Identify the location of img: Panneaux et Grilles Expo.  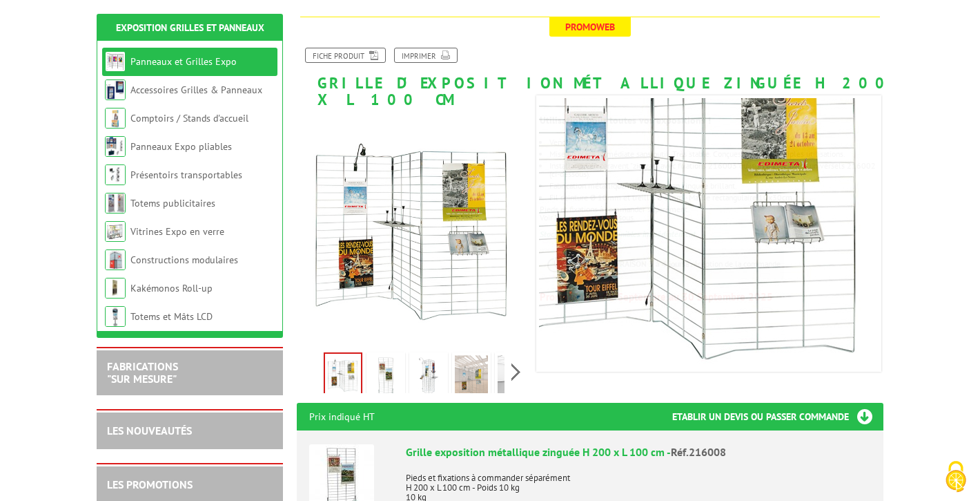
(116, 62).